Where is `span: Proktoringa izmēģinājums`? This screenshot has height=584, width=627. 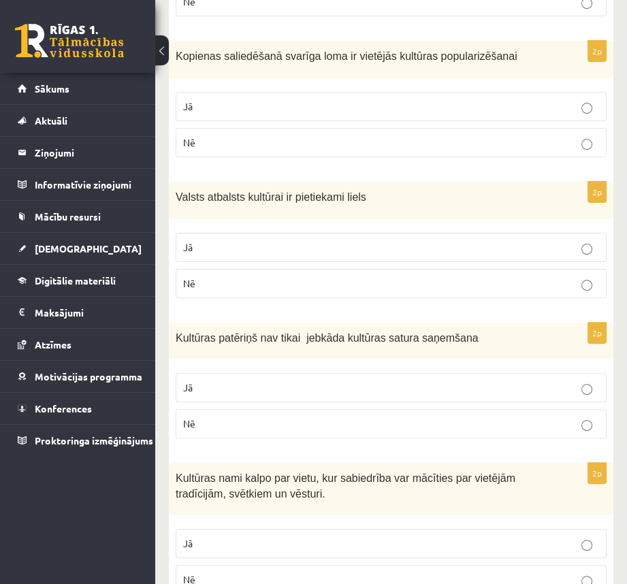
span: Proktoringa izmēģinājums is located at coordinates (94, 440).